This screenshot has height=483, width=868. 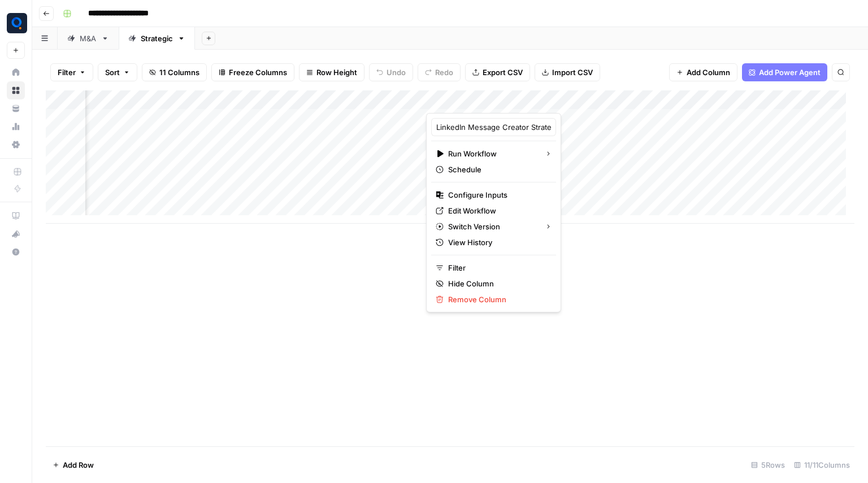 What do you see at coordinates (16, 91) in the screenshot?
I see `a: Browse` at bounding box center [16, 91].